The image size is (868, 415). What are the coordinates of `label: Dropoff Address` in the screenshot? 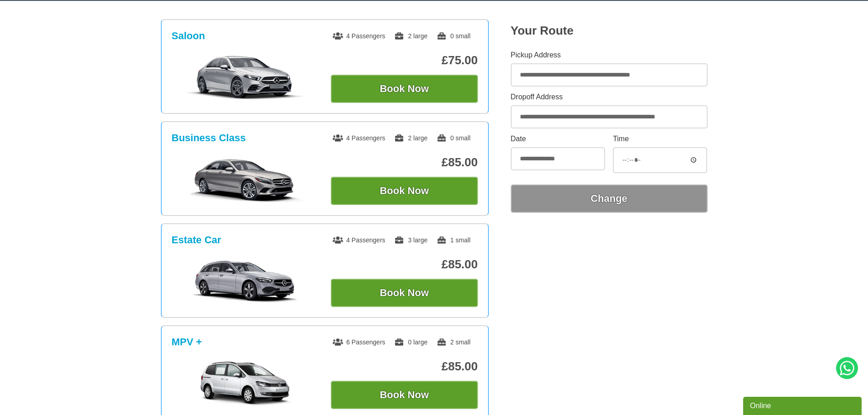 It's located at (609, 97).